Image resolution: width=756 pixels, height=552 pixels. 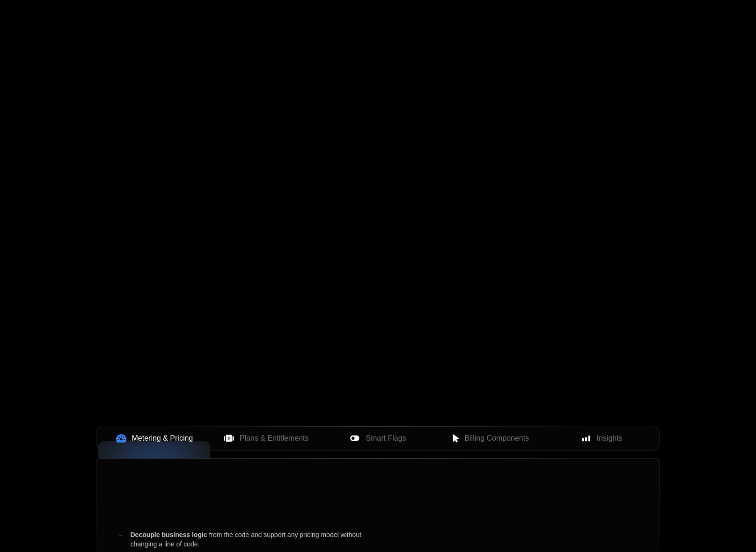 I want to click on button: Insights, so click(x=602, y=438).